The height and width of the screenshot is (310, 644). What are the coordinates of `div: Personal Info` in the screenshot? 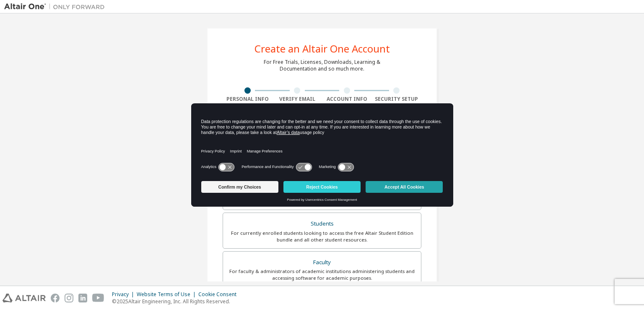 It's located at (247, 99).